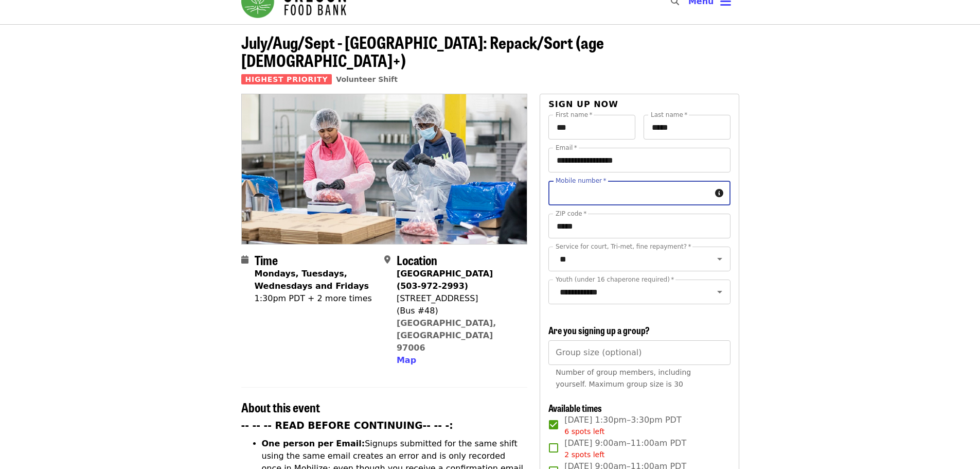 The width and height of the screenshot is (980, 469). I want to click on span: Time, so click(266, 259).